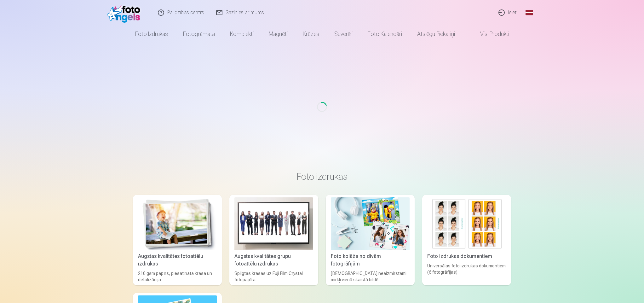 This screenshot has height=303, width=644. What do you see at coordinates (322, 177) in the screenshot?
I see `h3: Foto izdrukas` at bounding box center [322, 177].